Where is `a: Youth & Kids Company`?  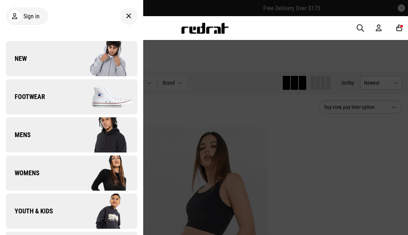
a: Youth & Kids Company is located at coordinates (71, 211).